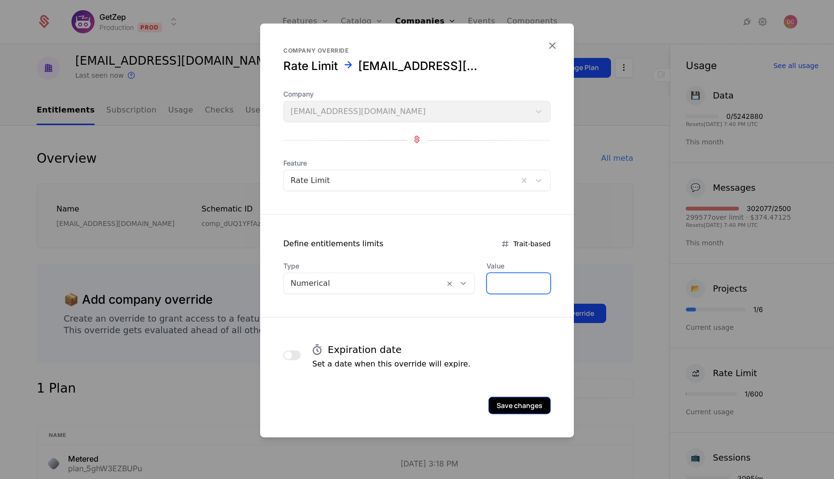 The height and width of the screenshot is (479, 834). I want to click on h4: Expiration date, so click(364, 349).